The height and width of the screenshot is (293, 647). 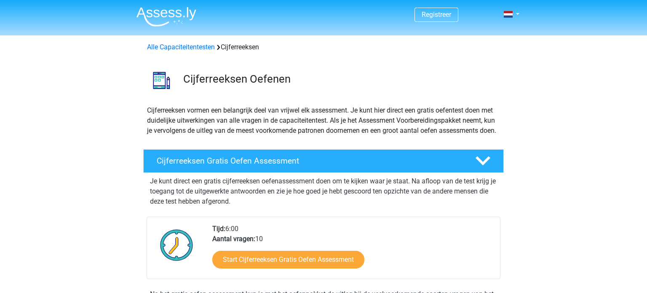 What do you see at coordinates (352, 251) in the screenshot?
I see `div: 6:00 10` at bounding box center [352, 251].